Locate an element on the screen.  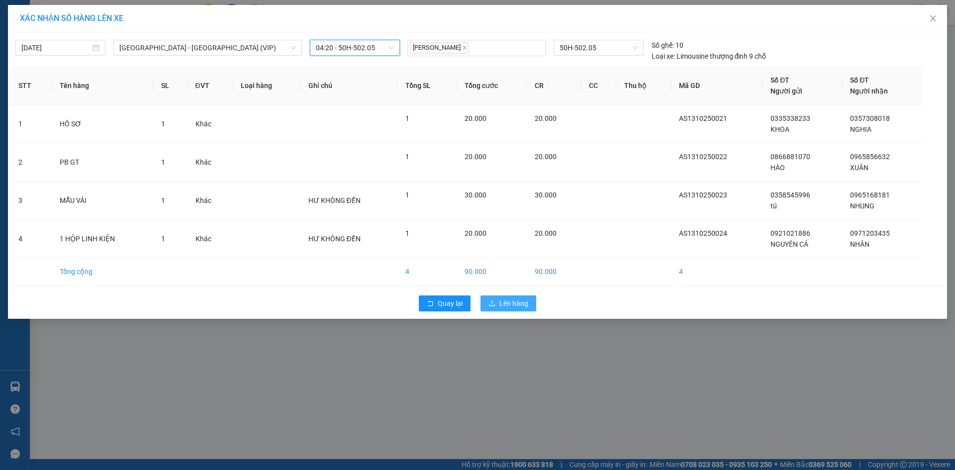
input: 14/10/2025 is located at coordinates (56, 48).